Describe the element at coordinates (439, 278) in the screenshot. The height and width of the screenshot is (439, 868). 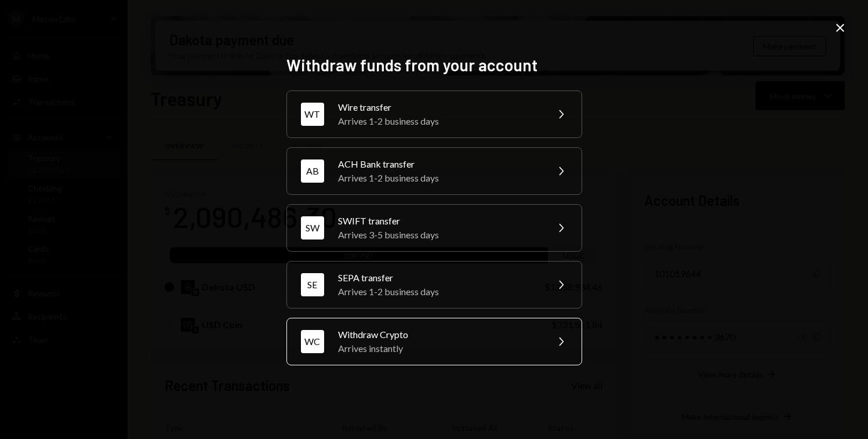
I see `div: SEPA transfer` at that location.